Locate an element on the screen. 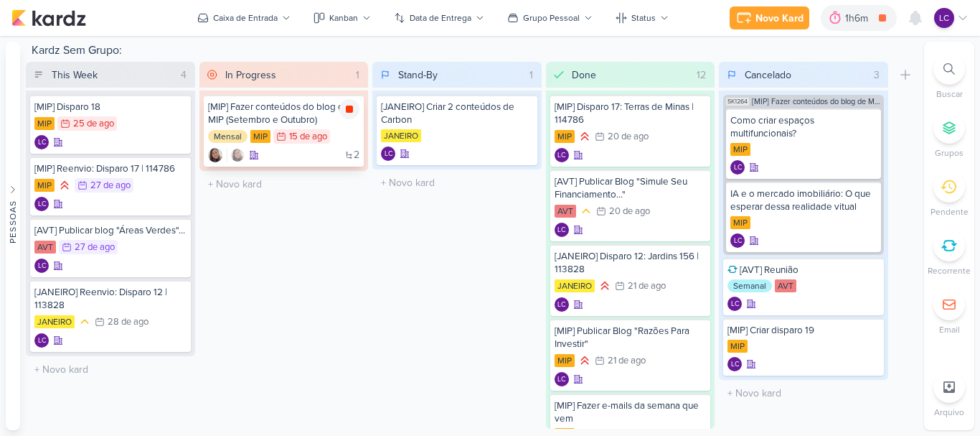 This screenshot has height=436, width=980. div: Prioridade Média is located at coordinates (85, 322).